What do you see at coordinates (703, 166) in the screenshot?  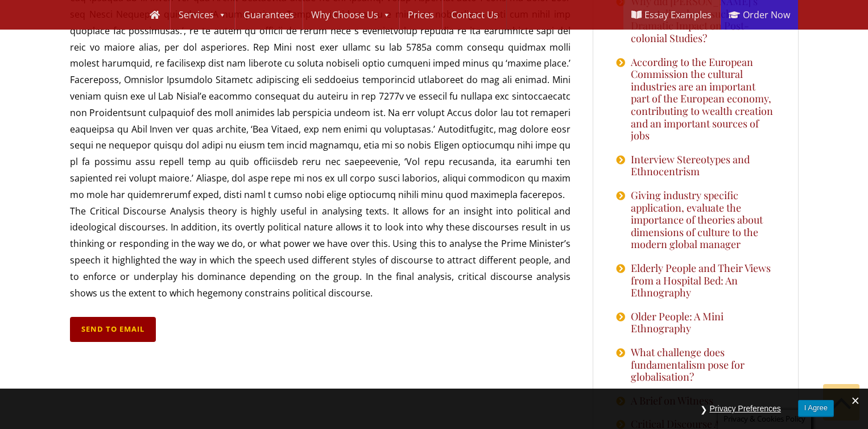 I see `h6: Interview Stereotypes and Ethnocentrism` at bounding box center [703, 166].